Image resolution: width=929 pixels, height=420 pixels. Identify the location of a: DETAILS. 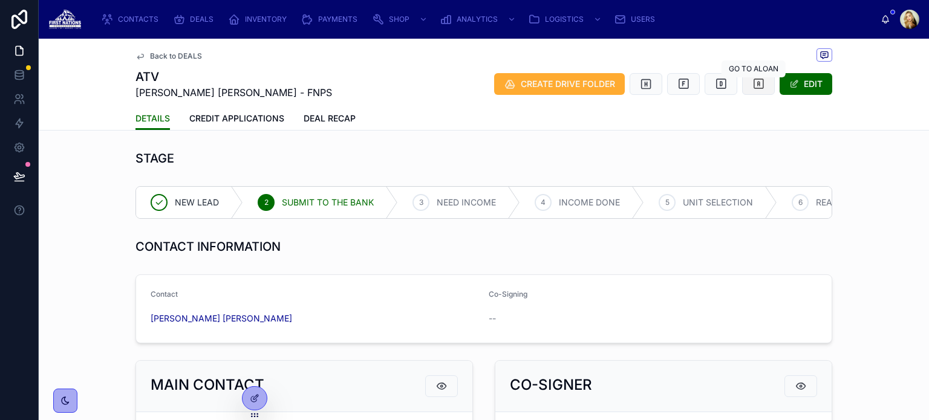
(152, 119).